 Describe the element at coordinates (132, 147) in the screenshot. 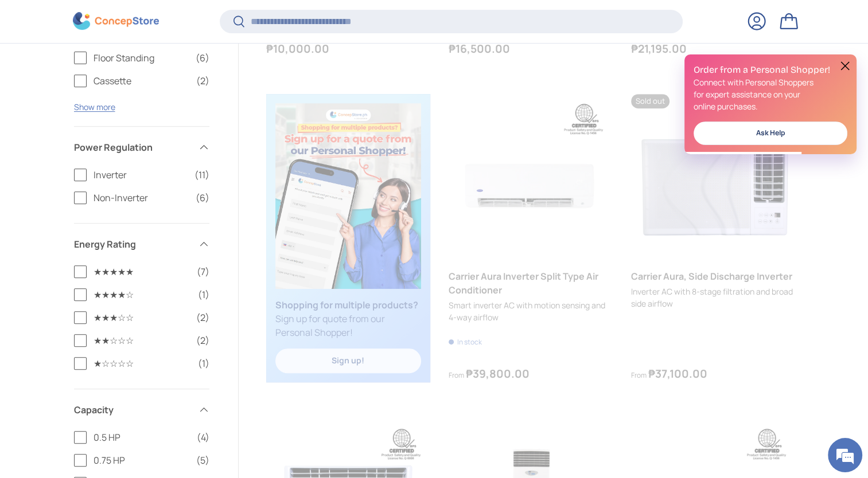

I see `span: Power Regulation` at that location.